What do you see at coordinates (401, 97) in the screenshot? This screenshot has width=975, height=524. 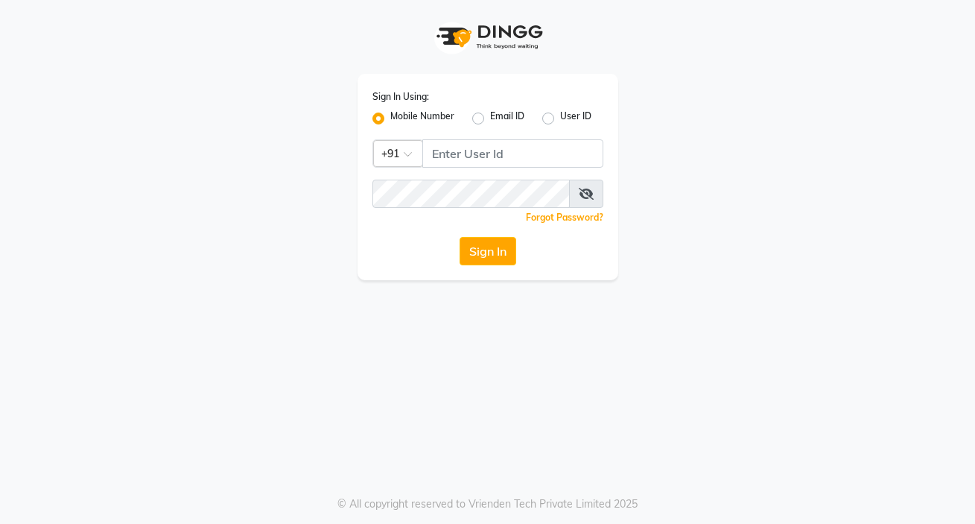 I see `label: Sign In Using:` at bounding box center [401, 97].